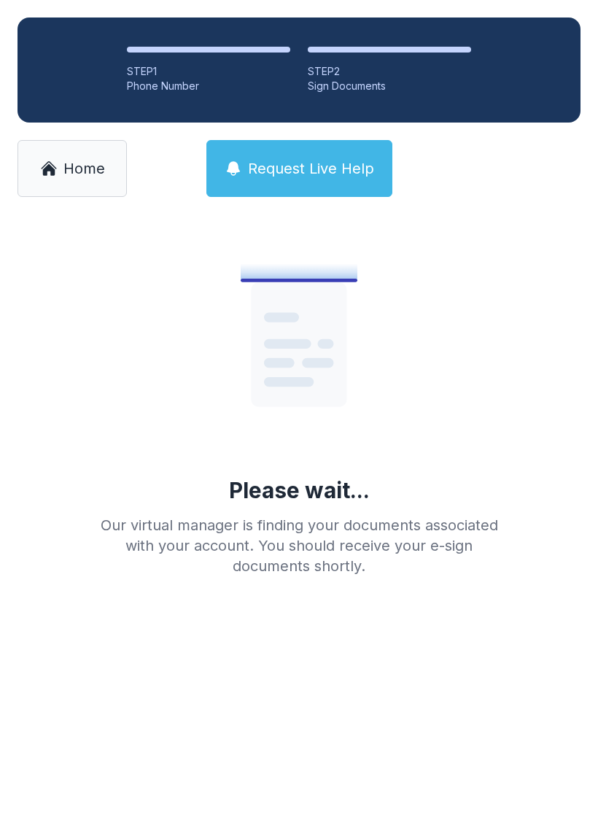 The height and width of the screenshot is (825, 598). What do you see at coordinates (311, 169) in the screenshot?
I see `span: Request Live Help` at bounding box center [311, 169].